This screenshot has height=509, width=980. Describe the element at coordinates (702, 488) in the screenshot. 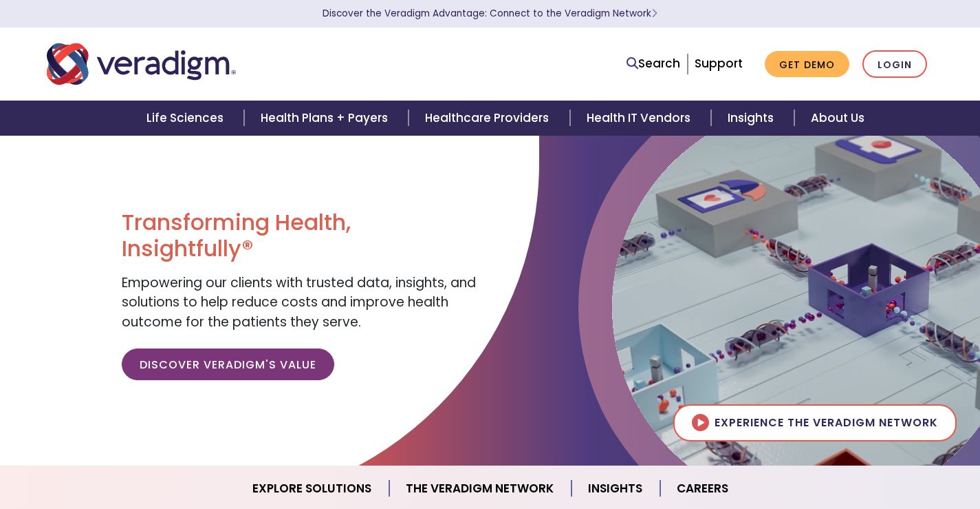

I see `a: Careers` at that location.